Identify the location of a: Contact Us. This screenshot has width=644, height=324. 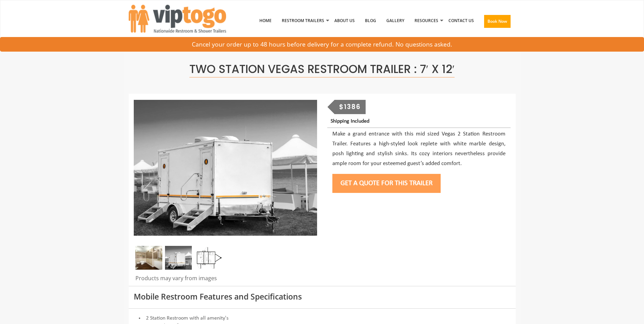
(461, 21).